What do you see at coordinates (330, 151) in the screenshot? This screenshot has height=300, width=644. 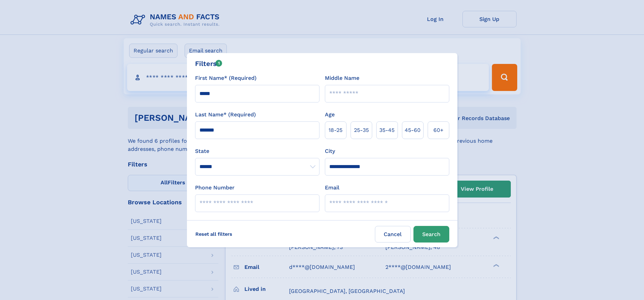 I see `label: City` at bounding box center [330, 151].